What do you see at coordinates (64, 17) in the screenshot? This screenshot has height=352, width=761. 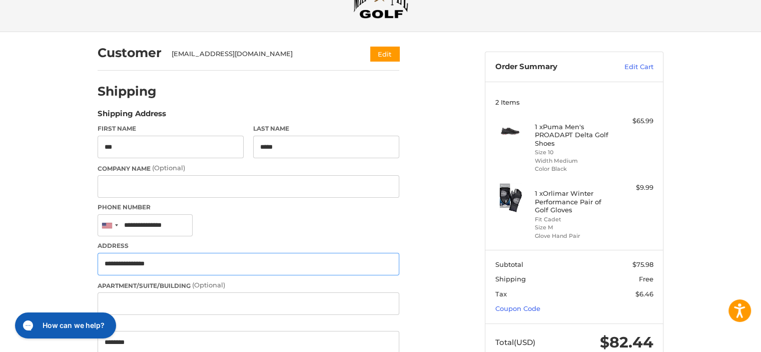 I see `h1: How can we help?` at bounding box center [64, 17].